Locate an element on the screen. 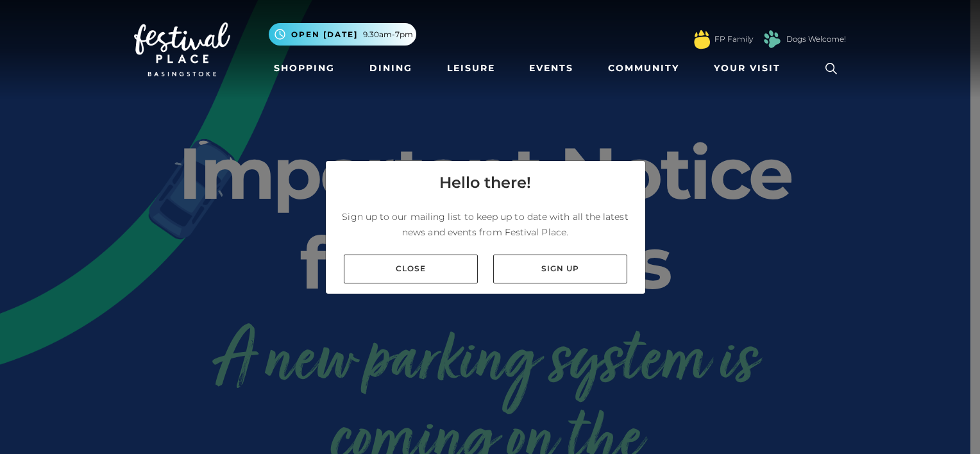 The width and height of the screenshot is (980, 454). h4: Hello there! is located at coordinates (485, 183).